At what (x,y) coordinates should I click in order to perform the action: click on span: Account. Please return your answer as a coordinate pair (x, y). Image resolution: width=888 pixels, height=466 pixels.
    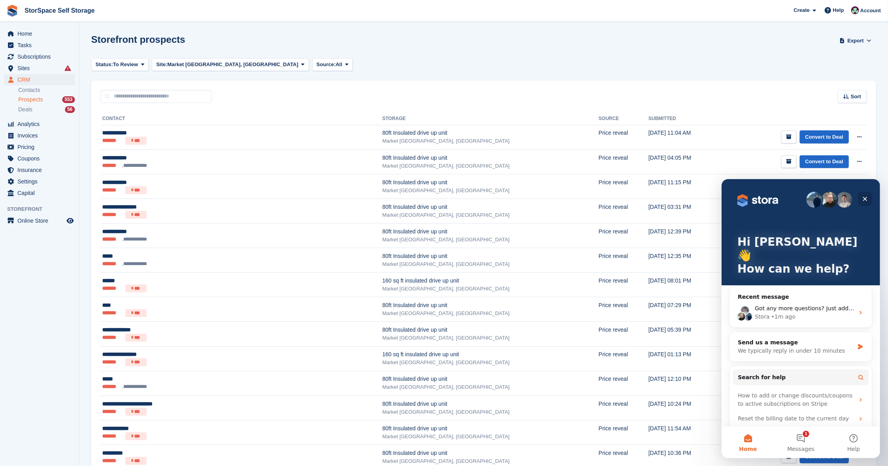
    Looking at the image, I should click on (870, 11).